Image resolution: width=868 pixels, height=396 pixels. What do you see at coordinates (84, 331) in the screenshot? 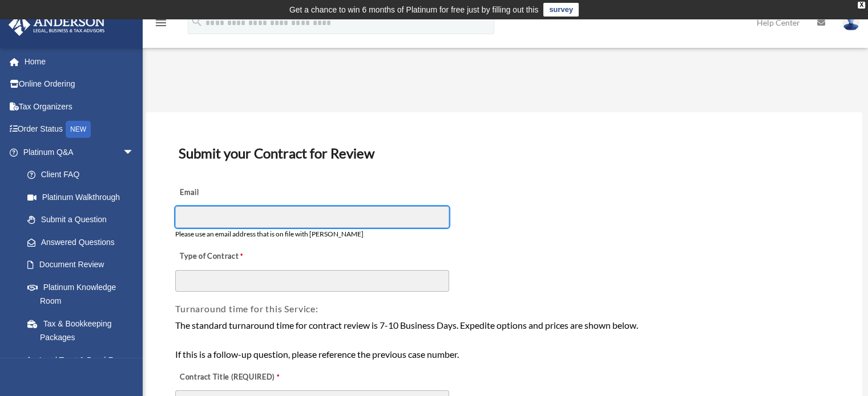
I see `a: Tax & Bookkeeping Packages` at bounding box center [84, 331].